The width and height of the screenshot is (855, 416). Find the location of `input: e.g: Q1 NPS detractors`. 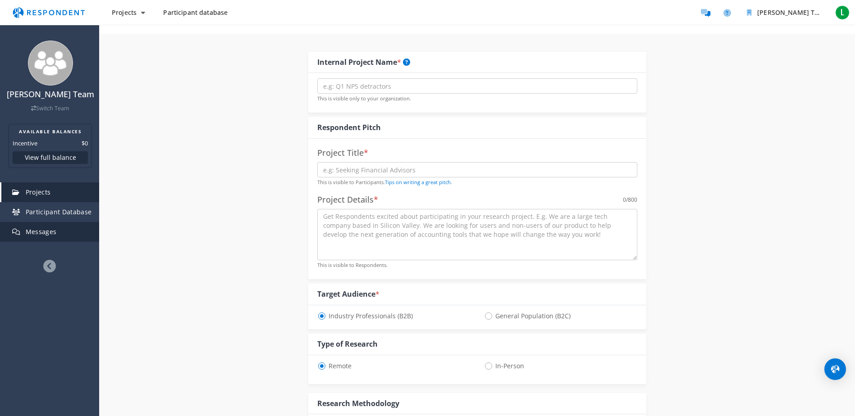

input: e.g: Q1 NPS detractors is located at coordinates (477, 86).